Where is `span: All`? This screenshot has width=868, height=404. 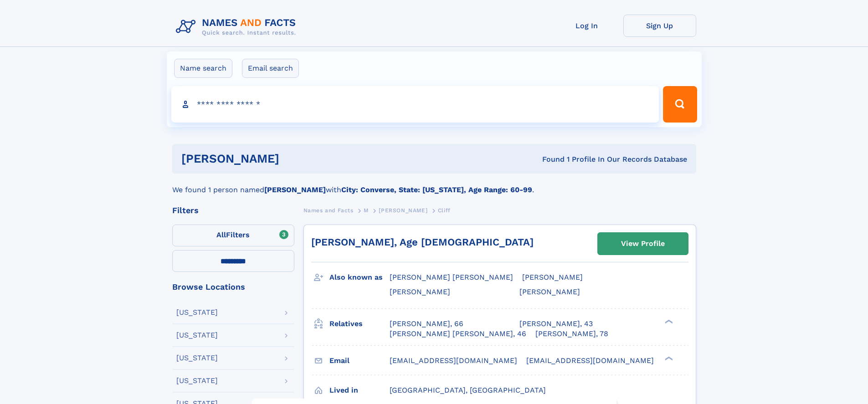
span: All is located at coordinates (221, 235).